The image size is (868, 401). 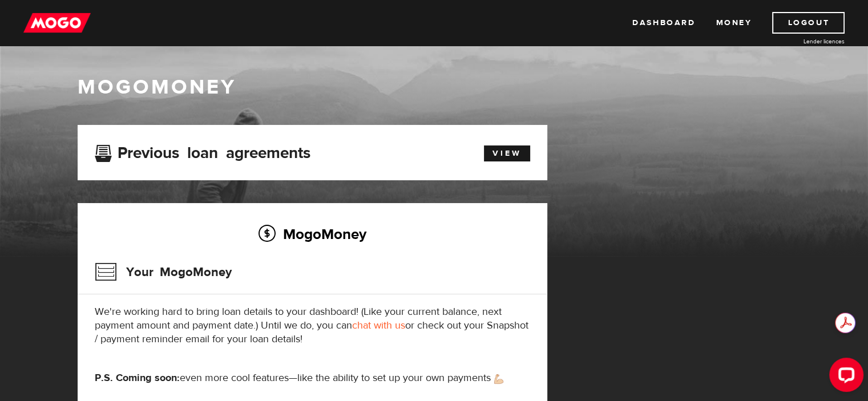 I want to click on strong: P.S. Coming soon:, so click(x=137, y=377).